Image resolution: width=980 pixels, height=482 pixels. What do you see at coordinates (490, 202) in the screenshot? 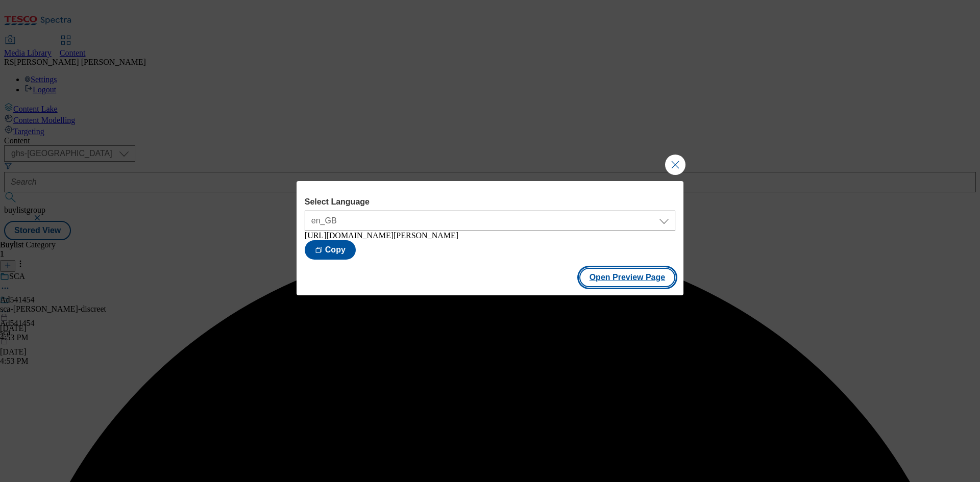
I see `label: Select Language` at bounding box center [490, 202].